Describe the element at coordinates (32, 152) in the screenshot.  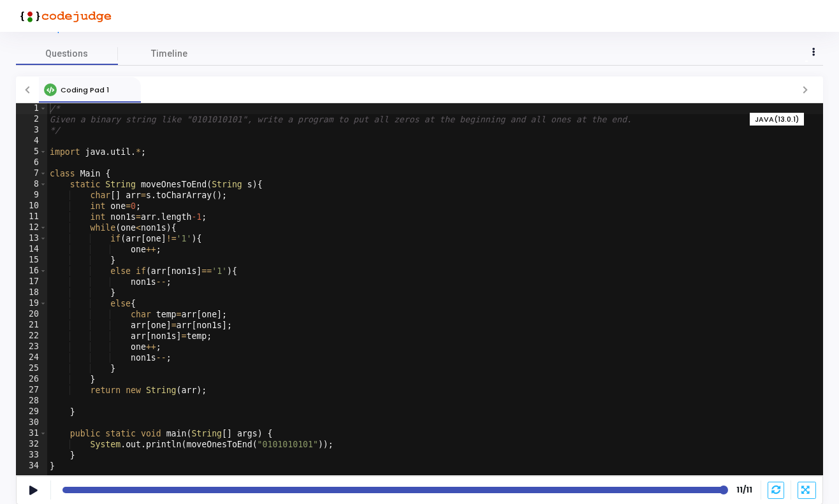
I see `div: 5` at that location.